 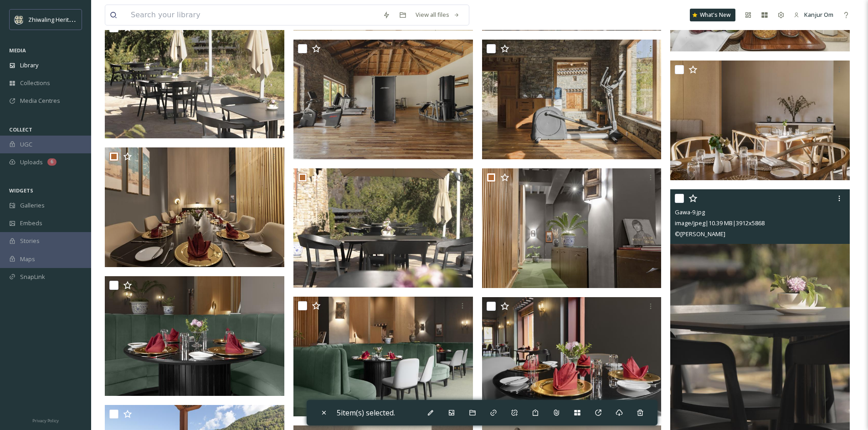 I want to click on span: Stories, so click(x=30, y=241).